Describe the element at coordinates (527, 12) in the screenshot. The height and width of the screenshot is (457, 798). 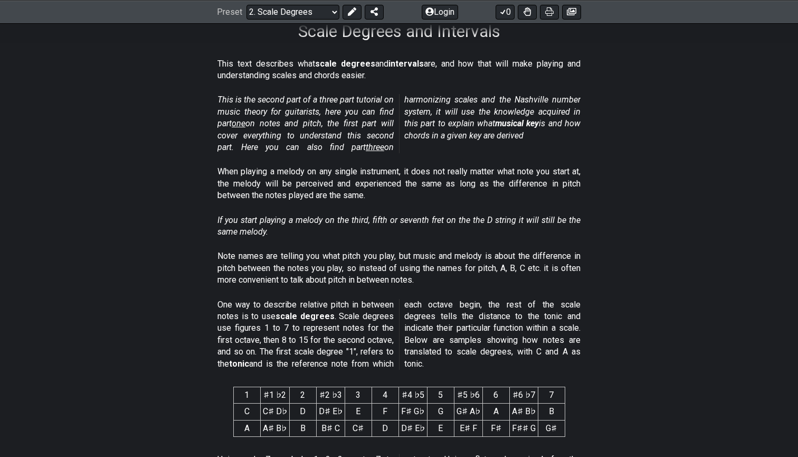
I see `button: Toggle Dexterity for all fretkits` at that location.